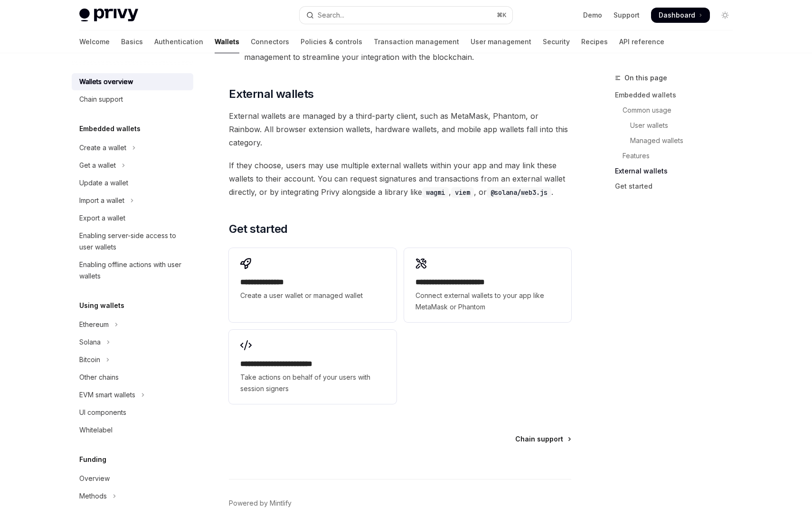  I want to click on code: viem, so click(462, 192).